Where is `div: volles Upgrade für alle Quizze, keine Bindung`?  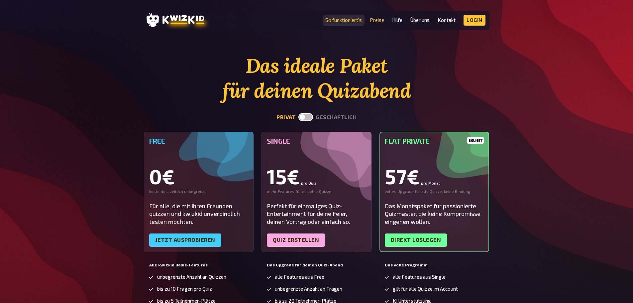 div: volles Upgrade für alle Quizze, keine Bindung is located at coordinates (435, 192).